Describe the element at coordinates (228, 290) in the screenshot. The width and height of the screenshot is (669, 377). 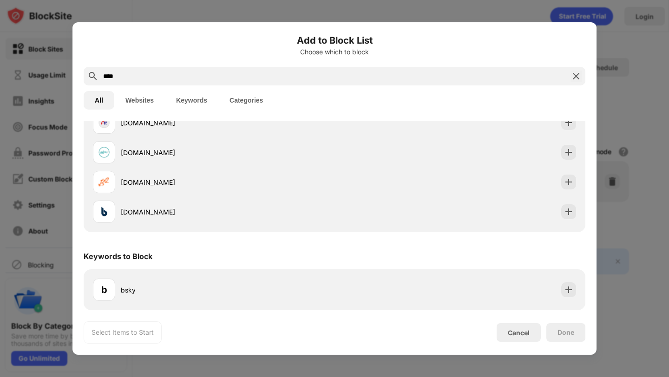
I see `div: bsky` at that location.